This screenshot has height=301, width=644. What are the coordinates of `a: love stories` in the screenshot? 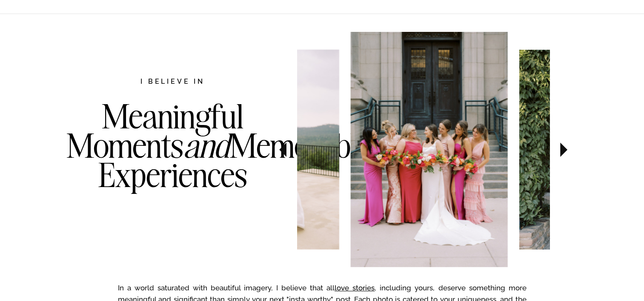 It's located at (354, 288).